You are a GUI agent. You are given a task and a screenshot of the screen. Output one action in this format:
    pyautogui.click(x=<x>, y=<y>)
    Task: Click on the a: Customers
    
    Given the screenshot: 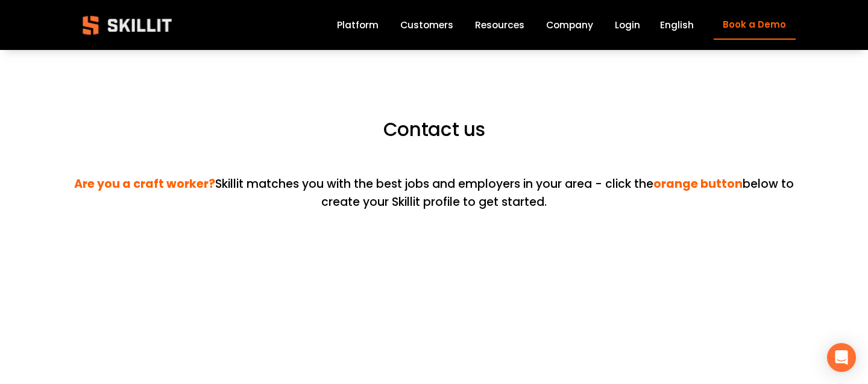 What is the action you would take?
    pyautogui.click(x=427, y=25)
    